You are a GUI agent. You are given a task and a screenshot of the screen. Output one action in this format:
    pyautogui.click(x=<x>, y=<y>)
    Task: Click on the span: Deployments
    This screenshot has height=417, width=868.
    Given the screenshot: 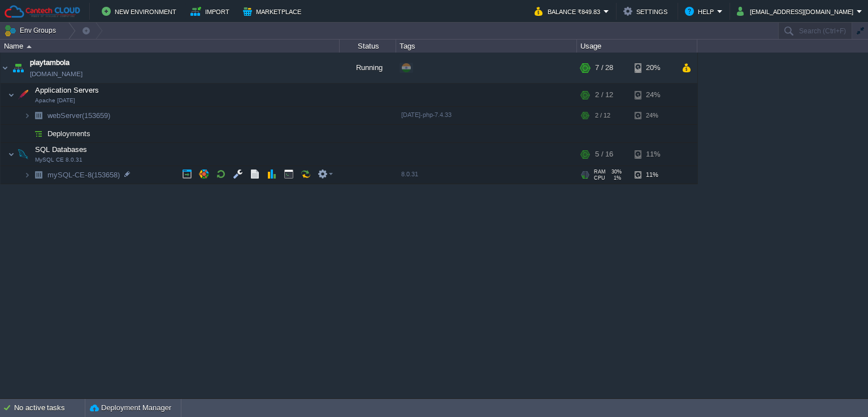 What is the action you would take?
    pyautogui.click(x=69, y=133)
    